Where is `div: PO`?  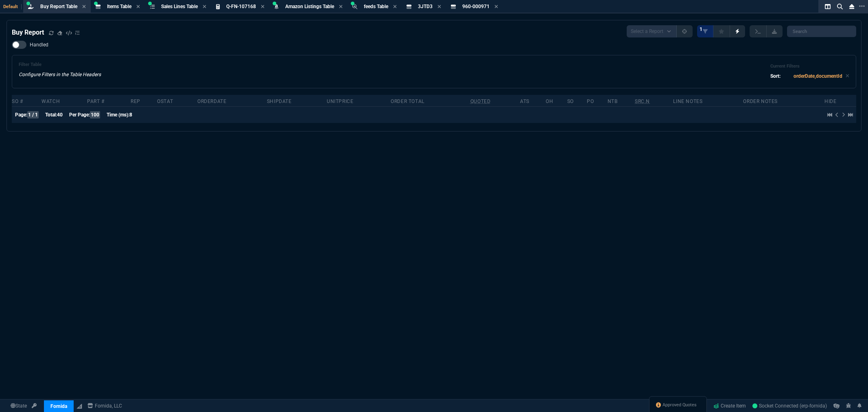
div: PO is located at coordinates (591, 101).